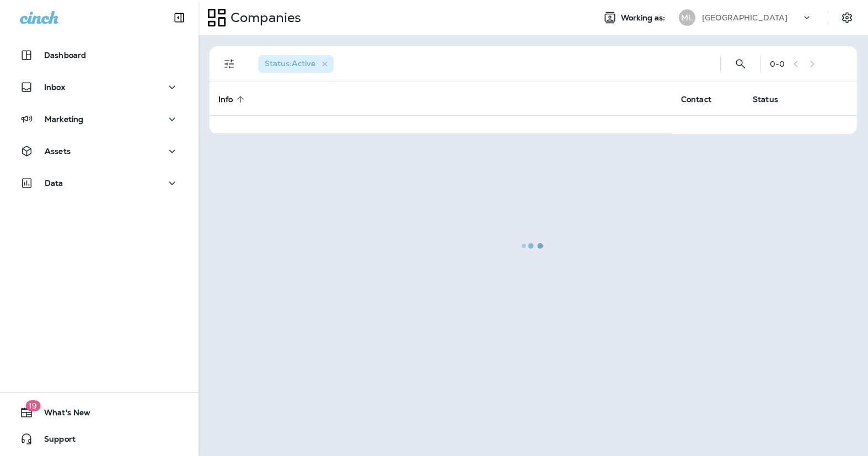  What do you see at coordinates (99, 87) in the screenshot?
I see `button: Inbox` at bounding box center [99, 87].